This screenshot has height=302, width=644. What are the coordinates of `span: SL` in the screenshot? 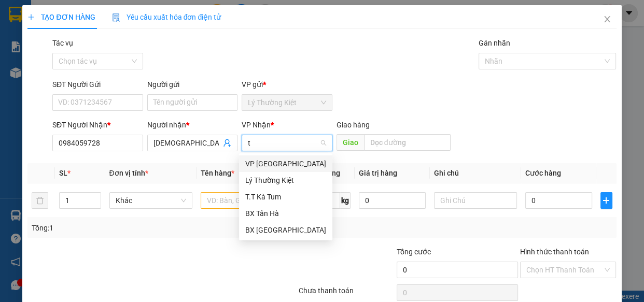 It's located at (63, 173).